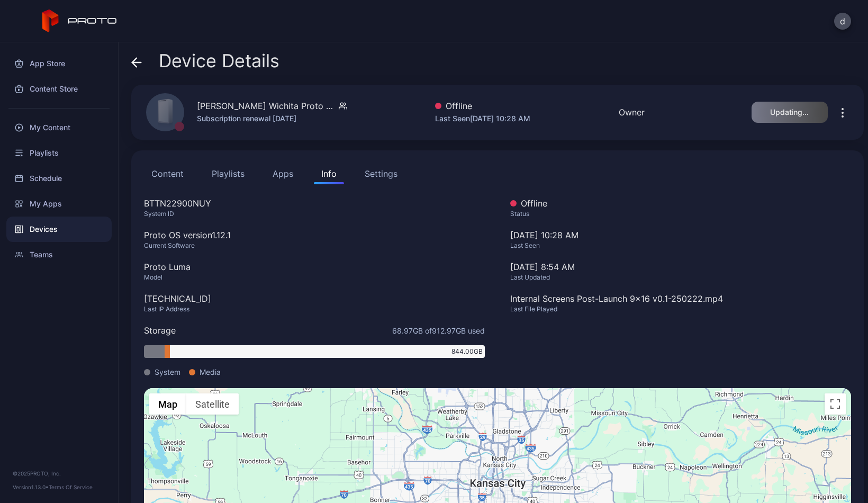  I want to click on div: Devices, so click(59, 229).